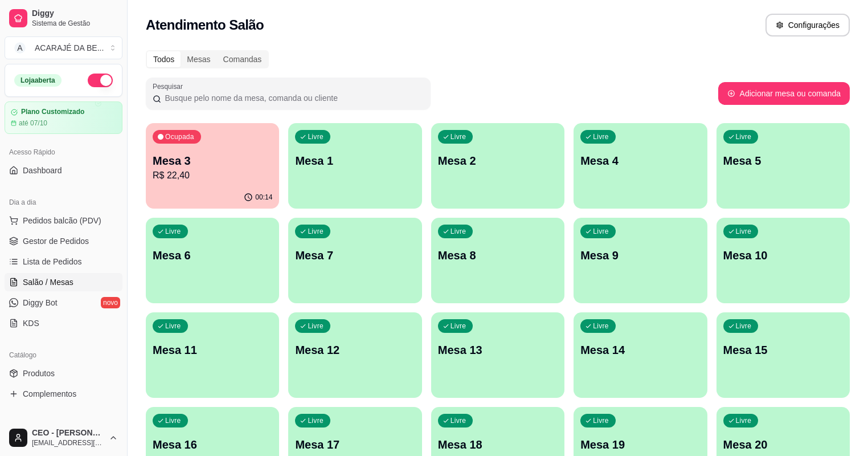 The image size is (868, 456). What do you see at coordinates (783, 166) in the screenshot?
I see `button: LivreMesa 5` at bounding box center [783, 166].